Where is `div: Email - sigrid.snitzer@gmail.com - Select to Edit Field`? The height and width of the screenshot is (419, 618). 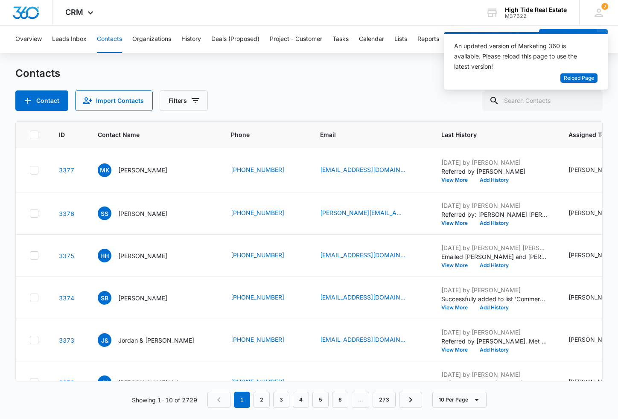 div: Email - sigrid.snitzer@gmail.com - Select to Edit Field is located at coordinates (370, 213).